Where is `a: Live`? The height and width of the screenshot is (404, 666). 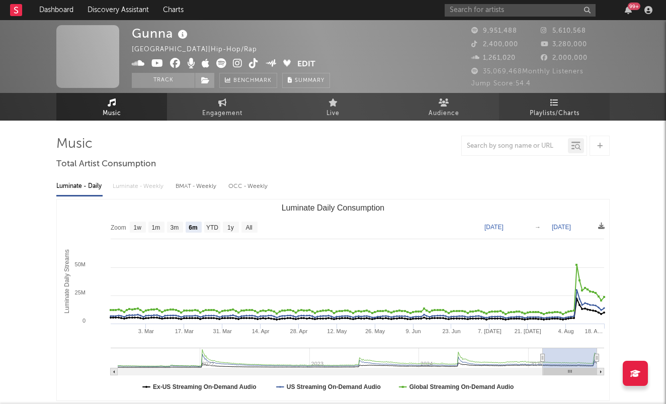
a: Live is located at coordinates (333, 107).